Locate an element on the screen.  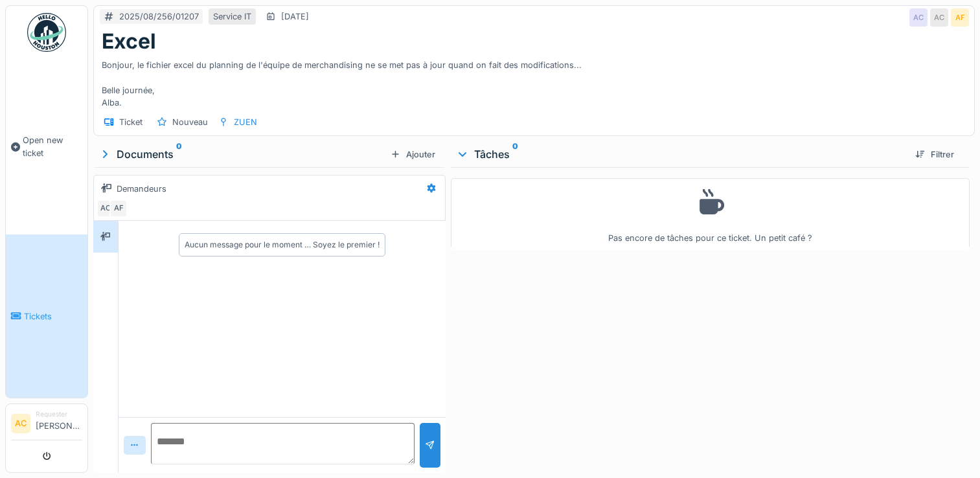
div: Demandeurs is located at coordinates (141, 188).